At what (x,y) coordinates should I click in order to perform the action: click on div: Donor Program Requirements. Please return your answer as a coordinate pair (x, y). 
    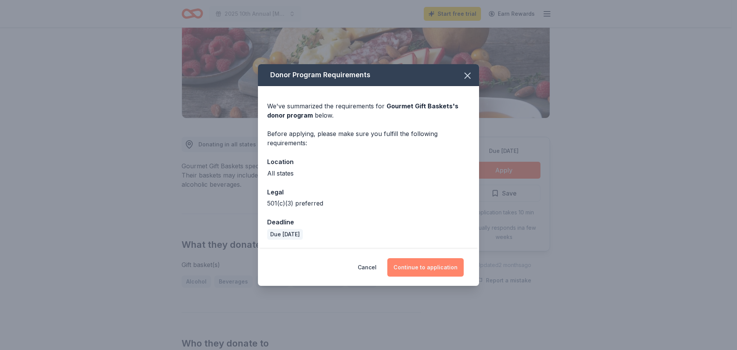
    Looking at the image, I should click on (369, 75).